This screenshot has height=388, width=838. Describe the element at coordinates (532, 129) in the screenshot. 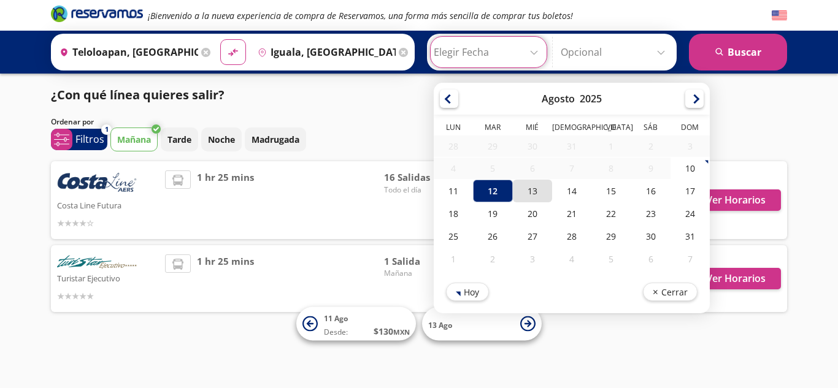

I see `th: Miércoles` at that location.